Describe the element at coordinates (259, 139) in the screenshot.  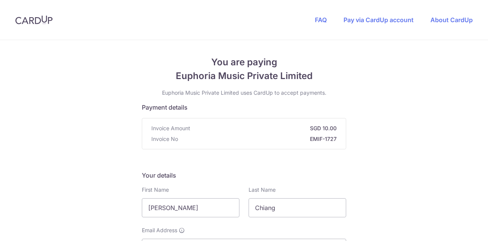
I see `strong: EMIF-1727` at that location.